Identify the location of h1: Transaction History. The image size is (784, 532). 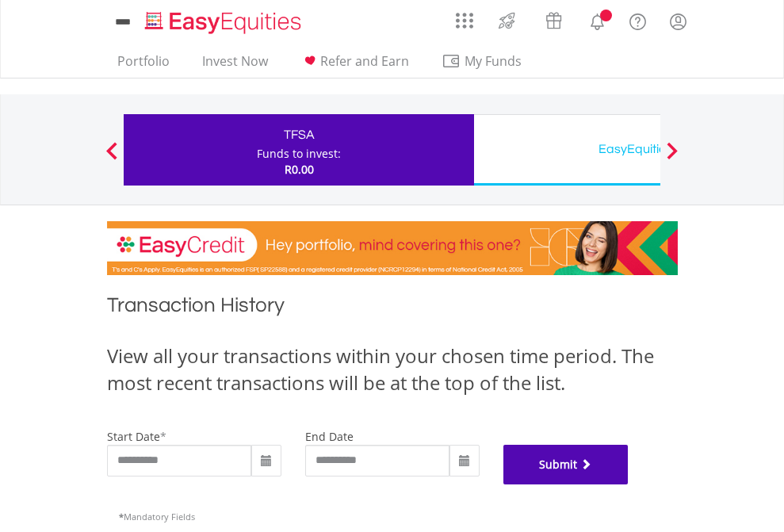
(392, 308).